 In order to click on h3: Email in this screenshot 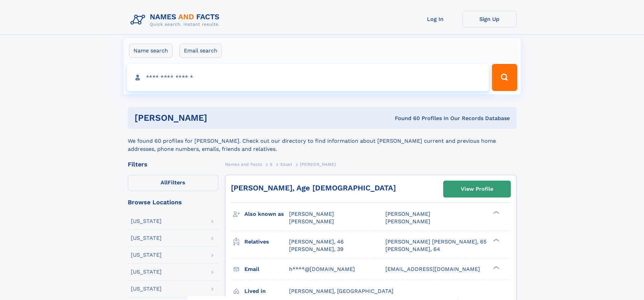, I will do `click(267, 269)`.